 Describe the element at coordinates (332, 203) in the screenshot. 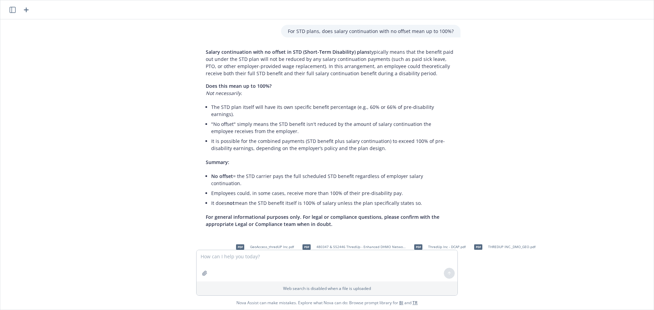

I see `li: It does mean the STD benefit itself is 100% of salary unless the plan specifically states so.` at that location.